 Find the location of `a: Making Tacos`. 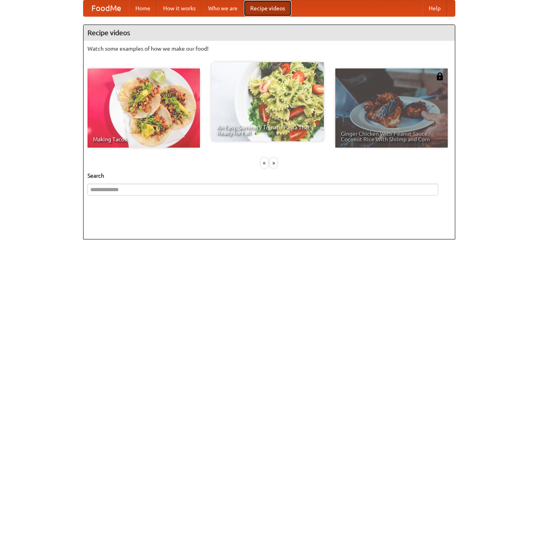

a: Making Tacos is located at coordinates (144, 108).